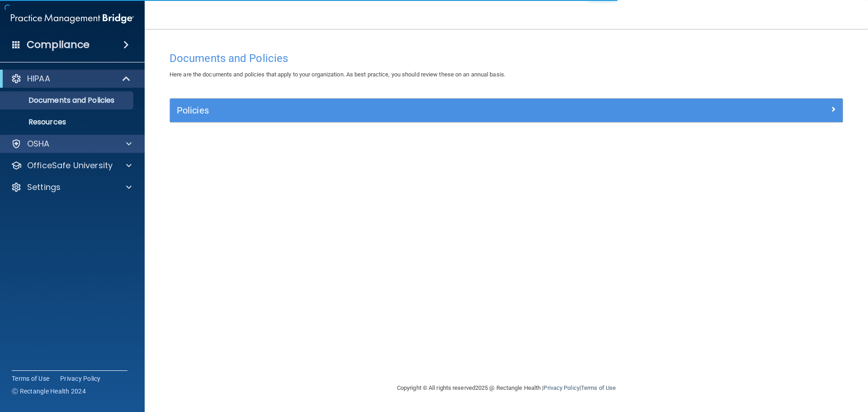  I want to click on div: Copyright © All rights reserved 2025 @ Rectangle Health | |, so click(506, 387).